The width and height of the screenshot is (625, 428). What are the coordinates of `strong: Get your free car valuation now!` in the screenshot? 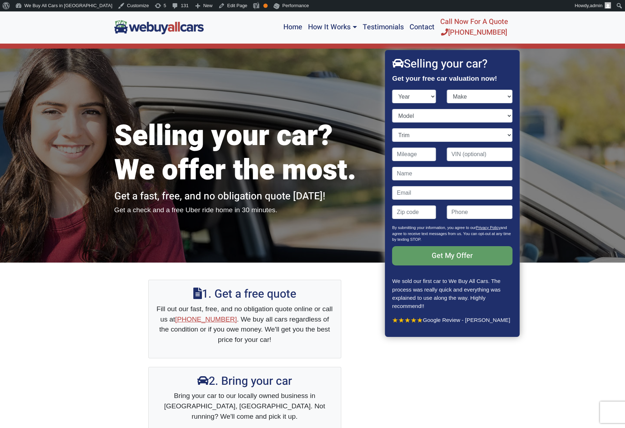 It's located at (444, 78).